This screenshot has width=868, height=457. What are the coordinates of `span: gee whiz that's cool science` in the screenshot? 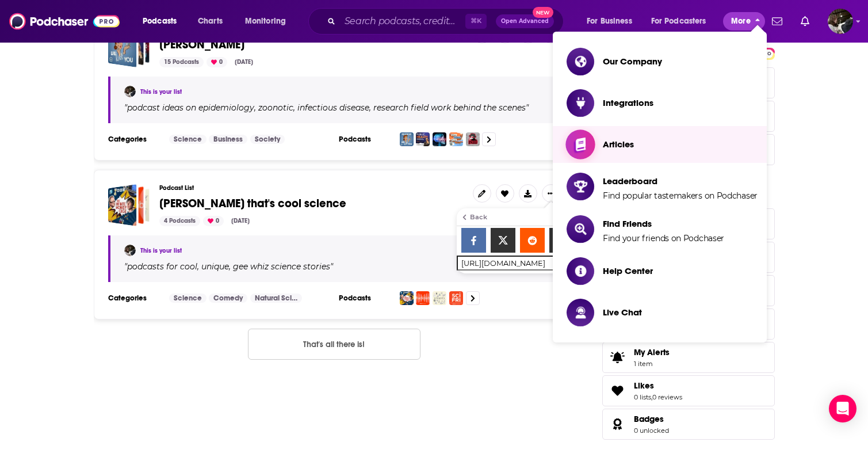 It's located at (129, 205).